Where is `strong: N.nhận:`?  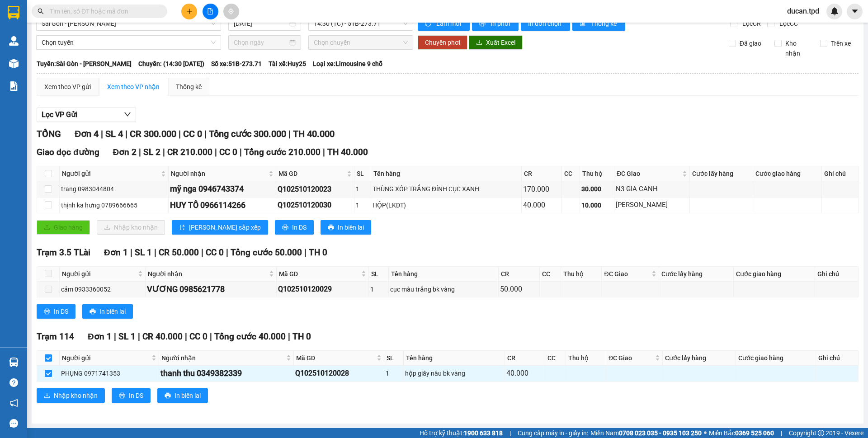
strong: N.nhận: is located at coordinates (36, 69).